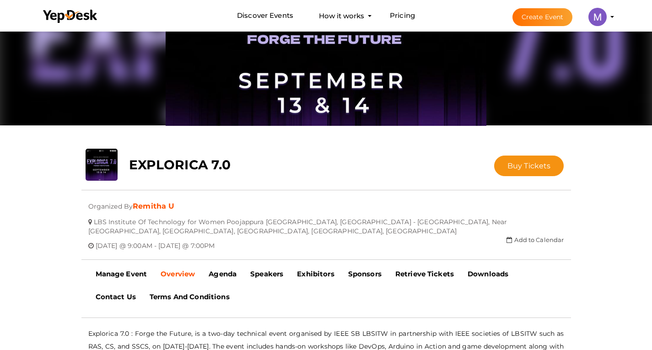 The width and height of the screenshot is (652, 350). Describe the element at coordinates (315, 273) in the screenshot. I see `b: Exhibitors` at that location.